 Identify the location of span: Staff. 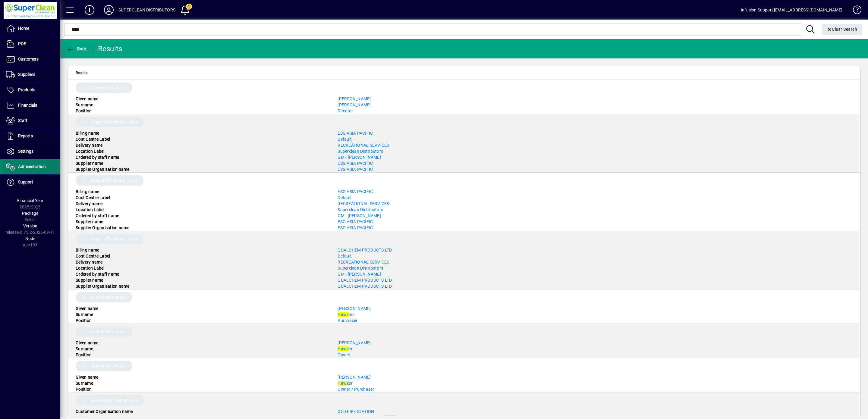
(22, 121).